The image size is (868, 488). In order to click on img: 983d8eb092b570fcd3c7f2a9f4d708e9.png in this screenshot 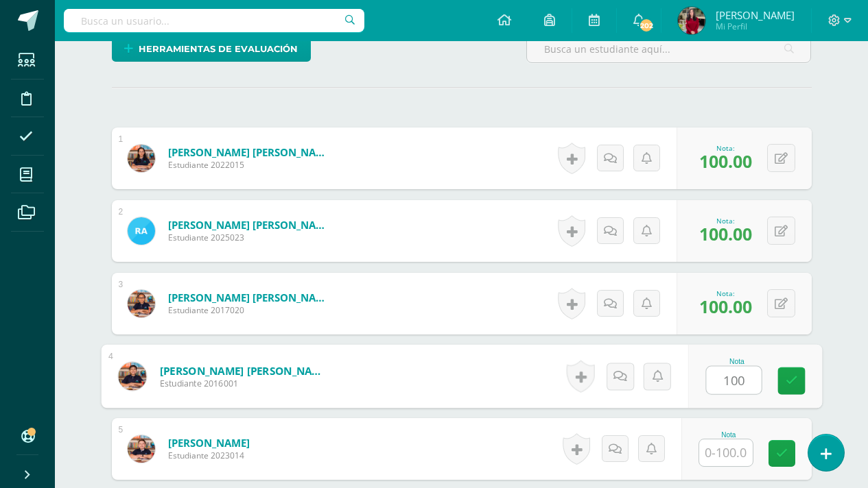, I will do `click(142, 231)`.